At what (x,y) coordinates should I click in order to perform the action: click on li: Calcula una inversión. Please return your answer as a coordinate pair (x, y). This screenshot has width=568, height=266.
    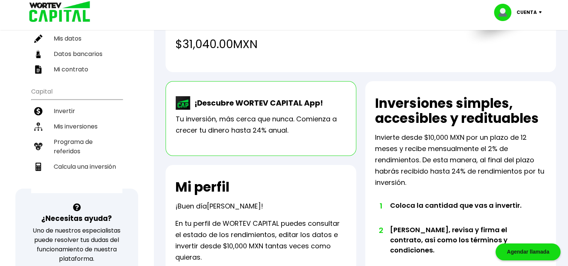
    Looking at the image, I should click on (77, 166).